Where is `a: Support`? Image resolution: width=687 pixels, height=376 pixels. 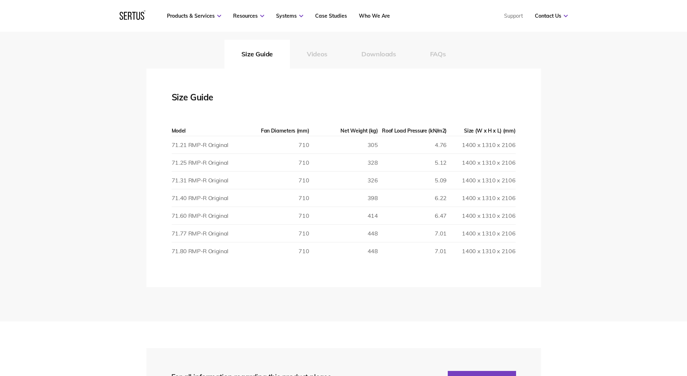 a: Support is located at coordinates (513, 16).